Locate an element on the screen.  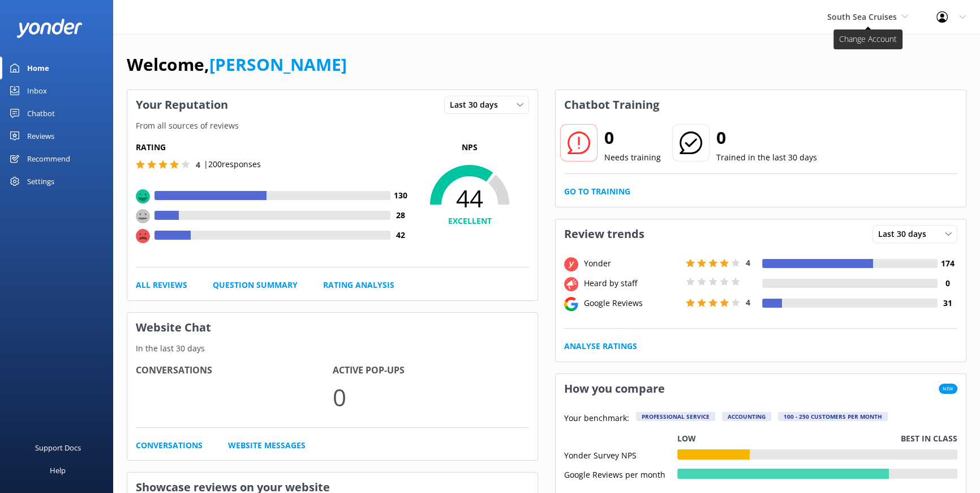
p: | 200 responses is located at coordinates (232, 164).